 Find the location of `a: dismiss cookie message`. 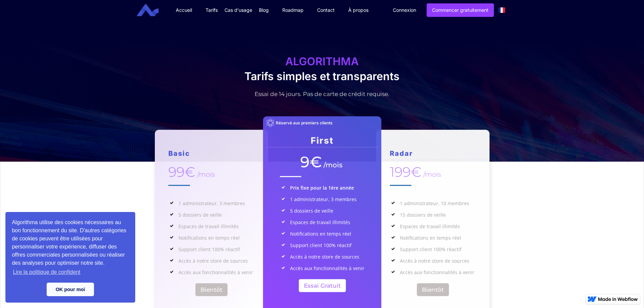

a: dismiss cookie message is located at coordinates (70, 289).